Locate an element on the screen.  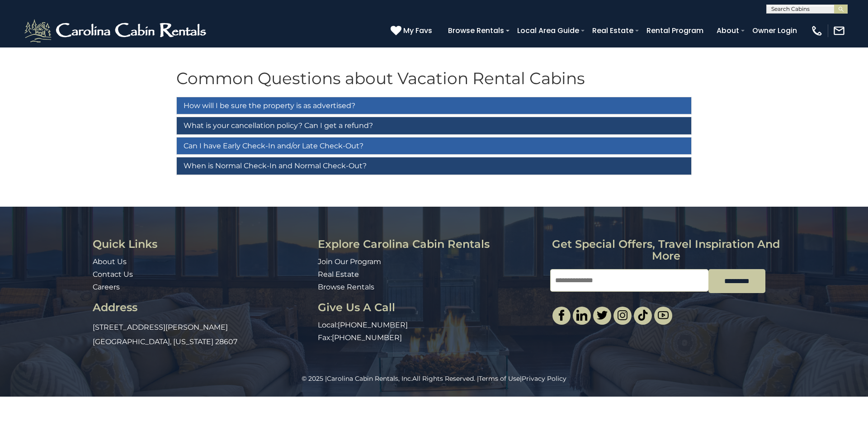
a: Join Our Program is located at coordinates (349, 261).